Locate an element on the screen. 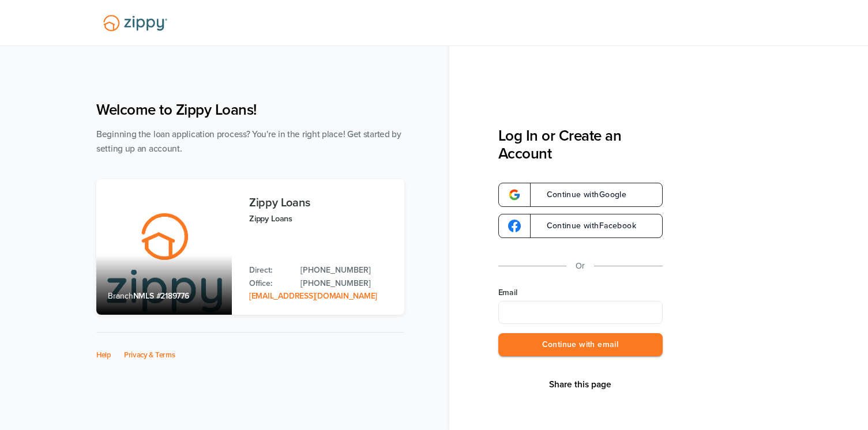 The height and width of the screenshot is (430, 868). span: Continue with Google is located at coordinates (581, 195).